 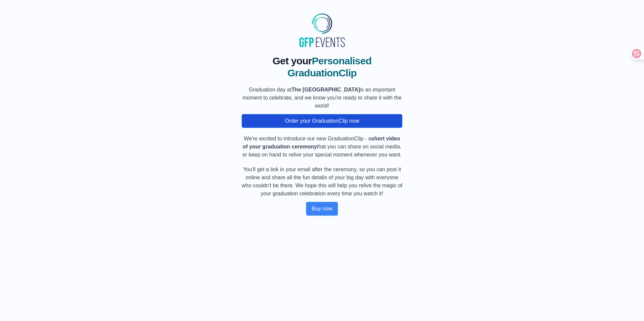 I want to click on span: Personalised GraduationClip, so click(x=329, y=67).